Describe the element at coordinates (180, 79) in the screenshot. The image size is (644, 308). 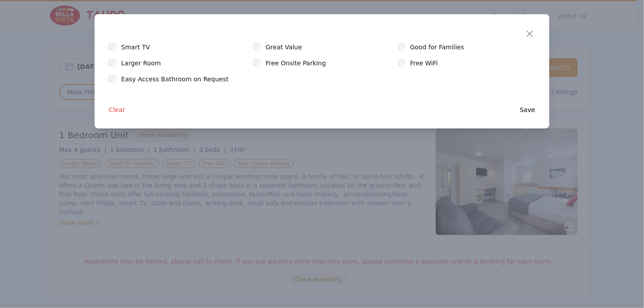
I see `label: Easy Access Bathroom on Request` at that location.